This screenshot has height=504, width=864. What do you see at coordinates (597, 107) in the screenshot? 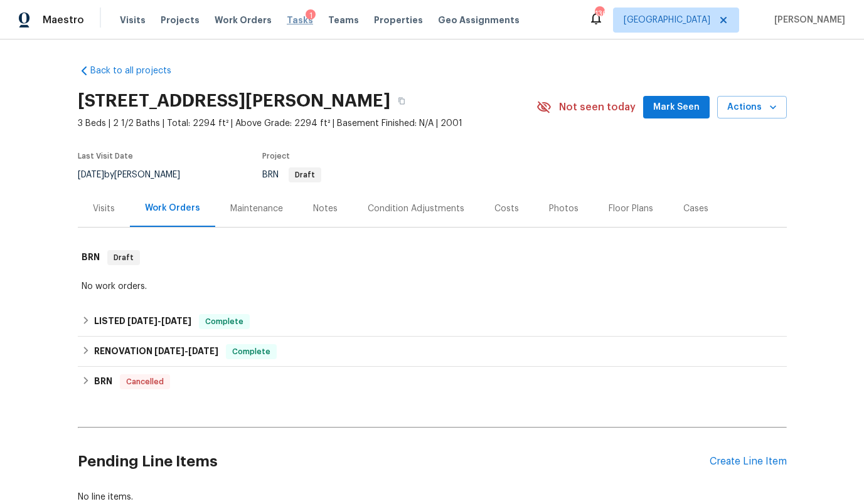
I see `span: Not seen today` at bounding box center [597, 107].